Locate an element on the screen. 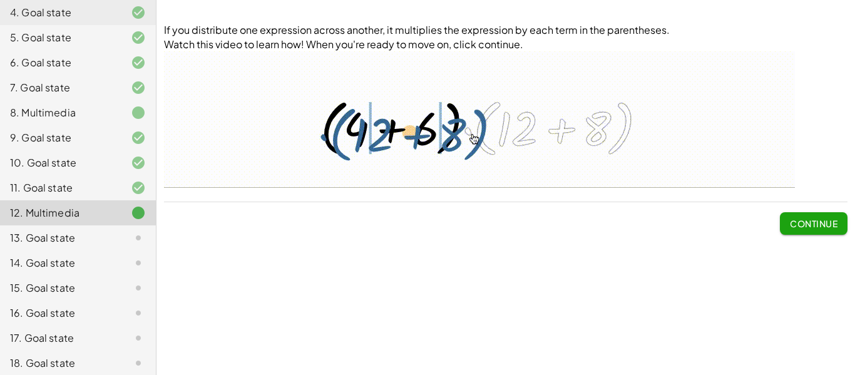  img: fe58d59a375fef83f05076dbcb13c4b9cda5a41ecdaa0333c101daadaa15bb3f.gif is located at coordinates (480, 120).